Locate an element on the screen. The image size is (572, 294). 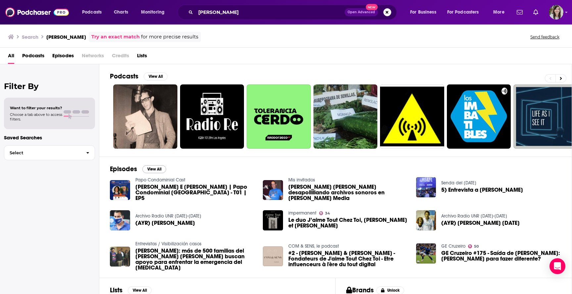
span: Charts is located at coordinates (121, 12).